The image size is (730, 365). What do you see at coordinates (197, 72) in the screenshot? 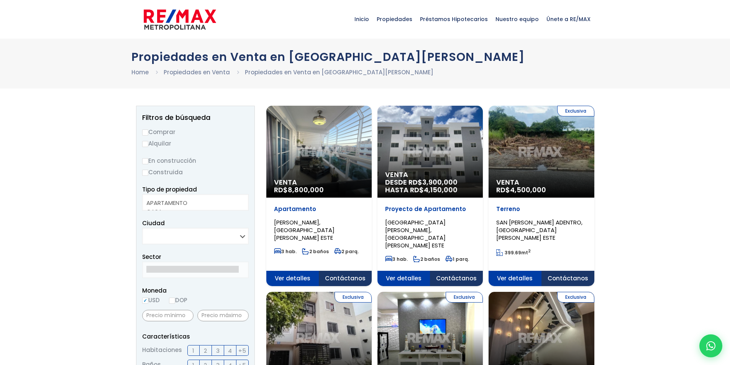
I see `a: Propiedades en Venta` at bounding box center [197, 72].